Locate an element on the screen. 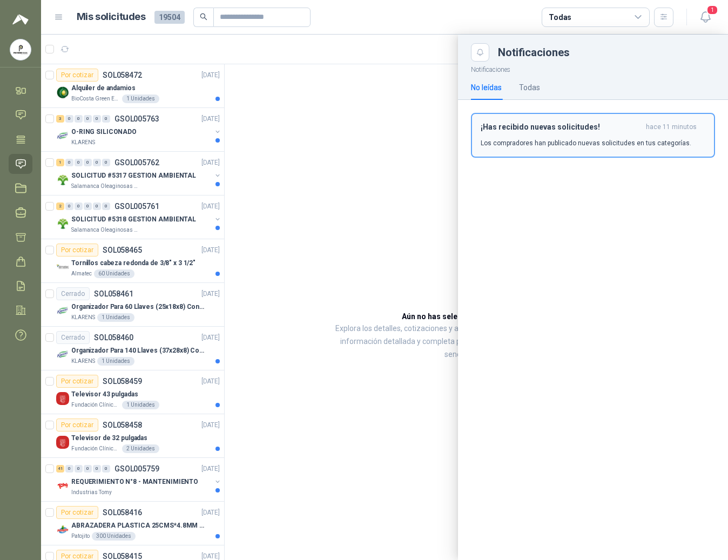 This screenshot has width=728, height=560. span: 1 is located at coordinates (712, 9).